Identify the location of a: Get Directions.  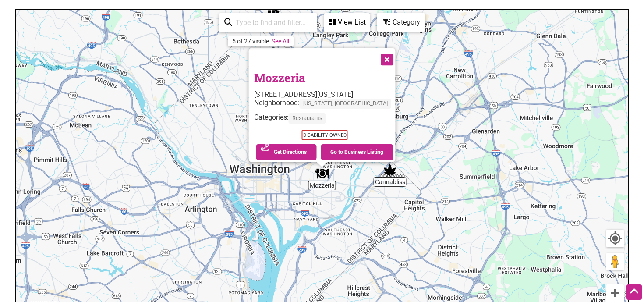
(286, 152).